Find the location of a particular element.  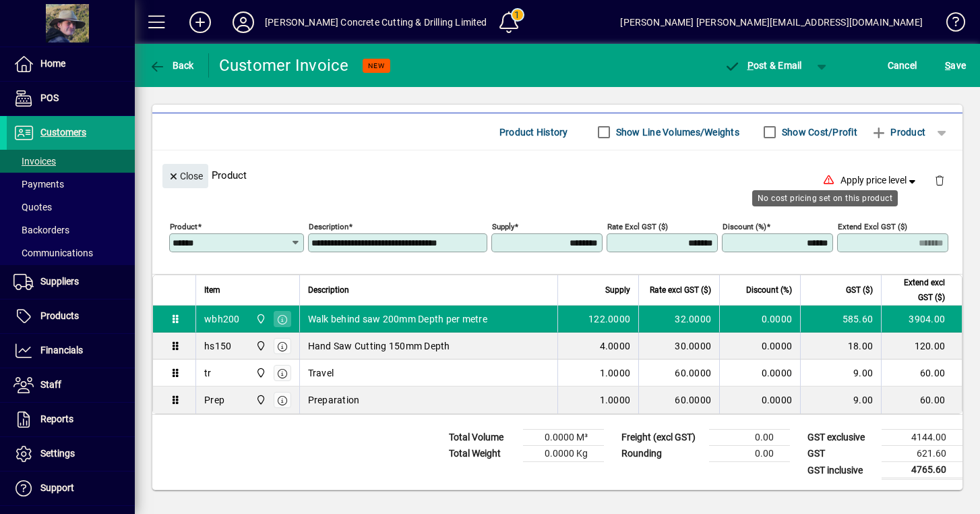

app-page-header-button: Close is located at coordinates (185, 175).